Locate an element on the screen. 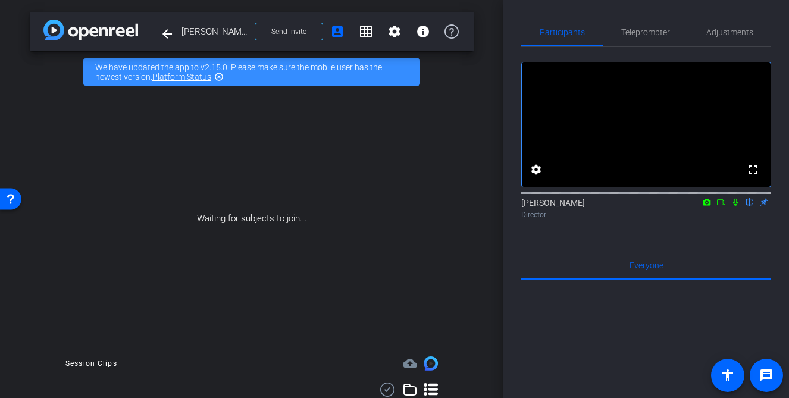 This screenshot has height=398, width=789. button: Send invite is located at coordinates (289, 32).